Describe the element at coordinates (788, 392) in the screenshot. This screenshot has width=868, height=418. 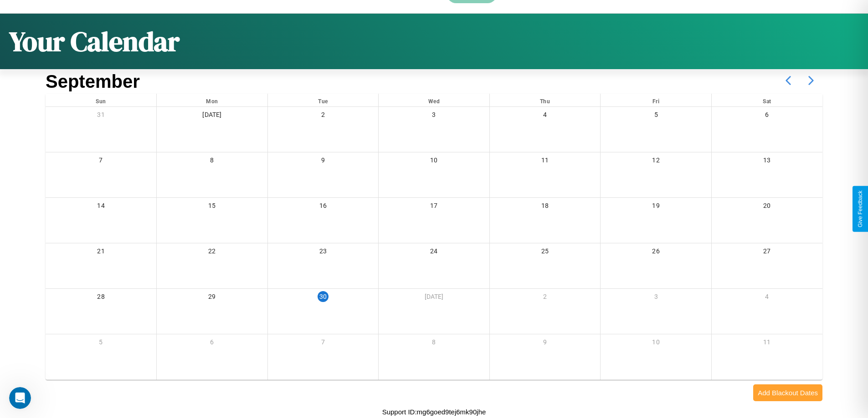
I see `button: Add Blackout Dates` at that location.